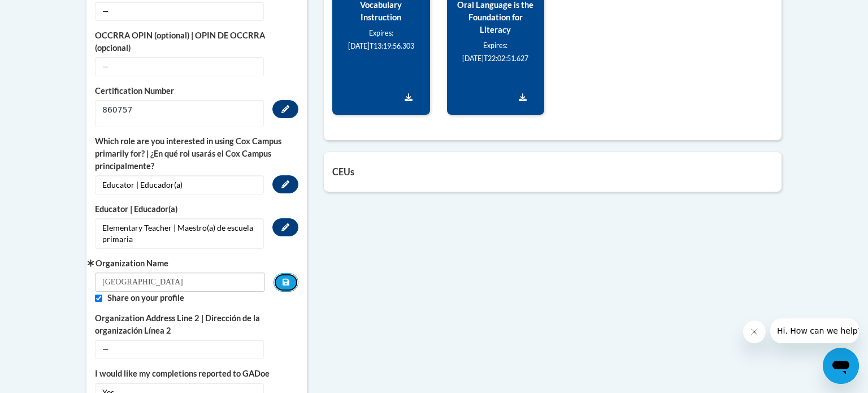  I want to click on label: I would like my completions reported to GADoe, so click(197, 374).